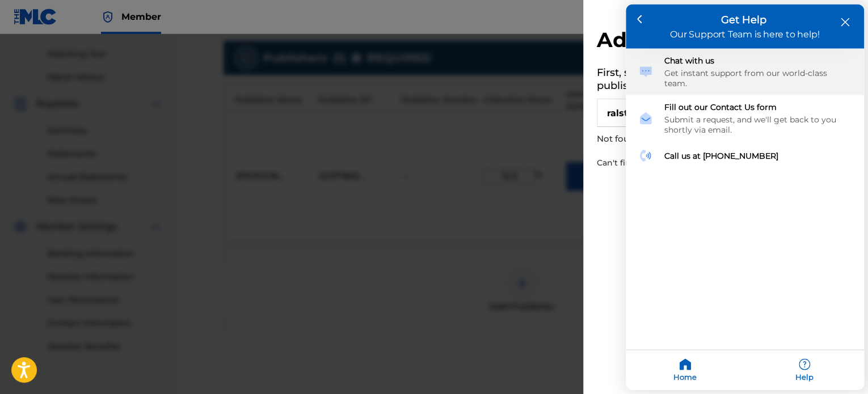 This screenshot has height=394, width=868. Describe the element at coordinates (758, 125) in the screenshot. I see `div: Submit a request, and we'll get back to you shortly via email.` at that location.